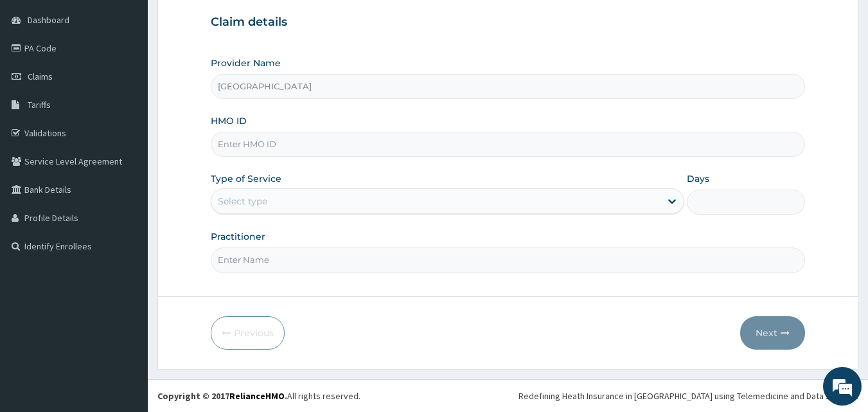 The height and width of the screenshot is (412, 868). I want to click on a: RelianceHMO, so click(257, 396).